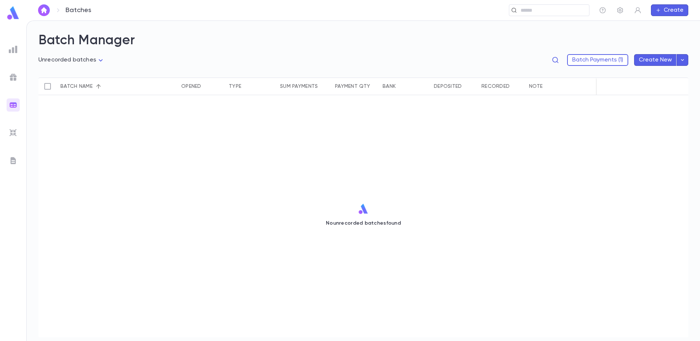 The height and width of the screenshot is (341, 700). I want to click on img: reports_grey.c525e4749d1bce6a11f5fe2a8de1b229.svg, so click(13, 49).